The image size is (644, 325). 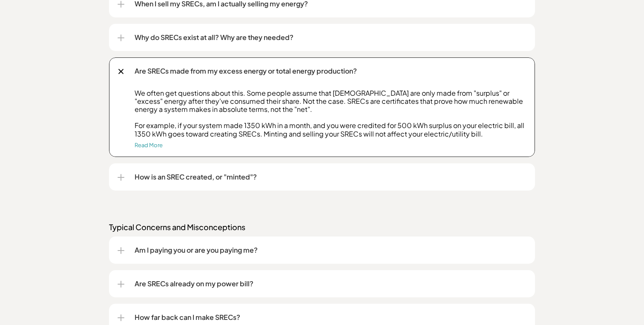 What do you see at coordinates (330, 37) in the screenshot?
I see `p: Why do SRECs exist at all? Why are they needed?` at bounding box center [330, 37].